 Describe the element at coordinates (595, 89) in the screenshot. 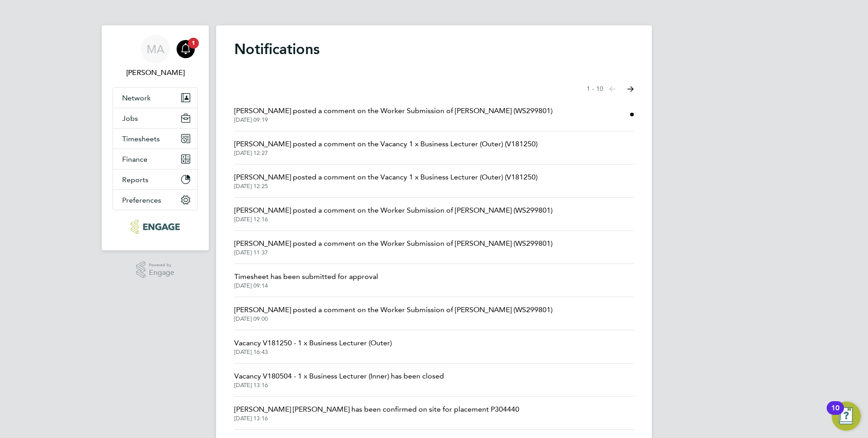

I see `span: 1 - 10` at that location.